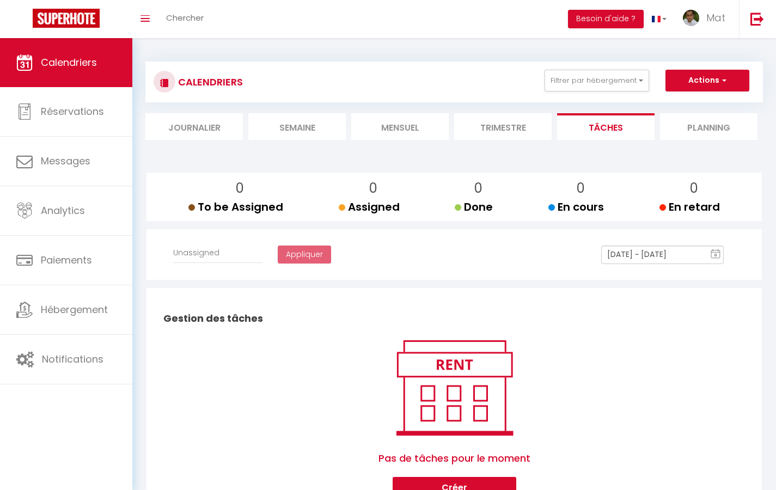 This screenshot has width=776, height=490. Describe the element at coordinates (690, 207) in the screenshot. I see `span: En retard` at that location.